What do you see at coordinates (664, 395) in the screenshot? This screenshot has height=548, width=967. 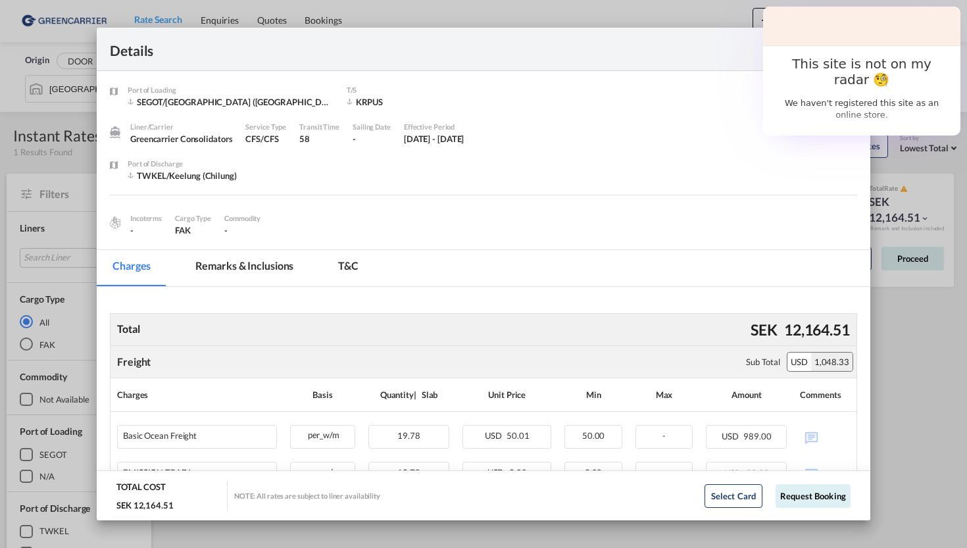 I see `div: Max` at bounding box center [664, 395].